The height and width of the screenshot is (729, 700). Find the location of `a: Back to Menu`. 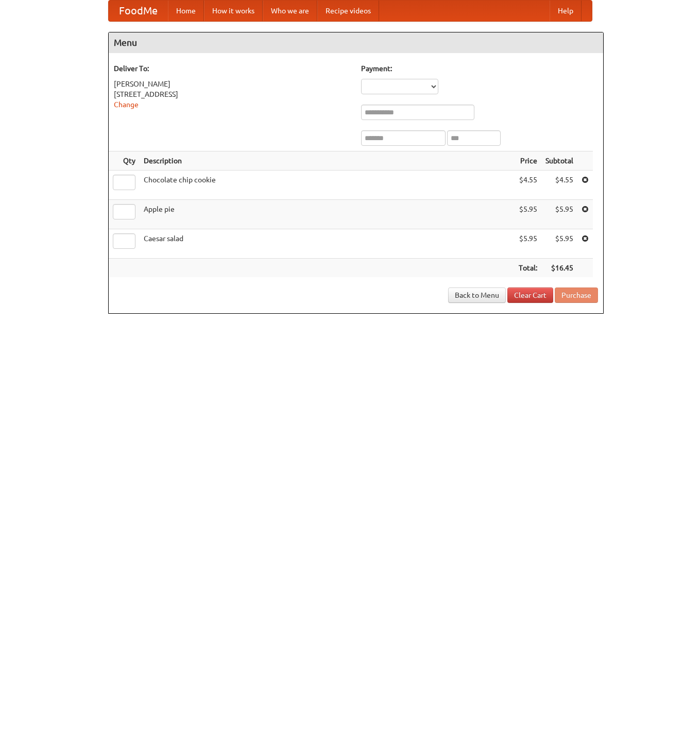

a: Back to Menu is located at coordinates (477, 296).